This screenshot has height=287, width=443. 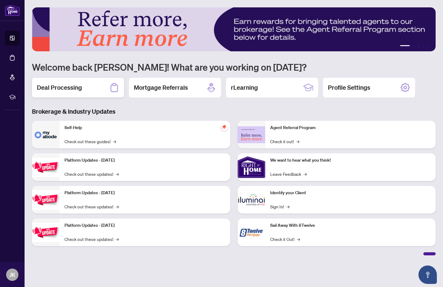 I want to click on h2: Deal Processing, so click(x=59, y=87).